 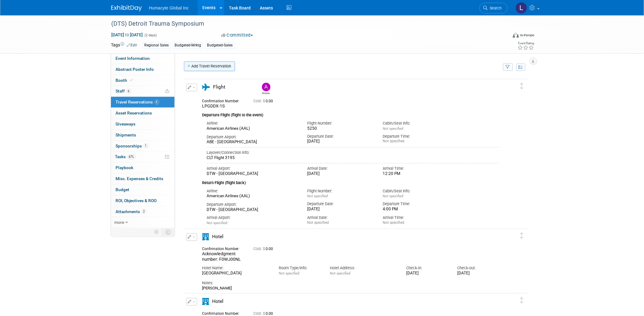 What do you see at coordinates (415, 209) in the screenshot?
I see `div: 4:00 PM` at bounding box center [415, 209].